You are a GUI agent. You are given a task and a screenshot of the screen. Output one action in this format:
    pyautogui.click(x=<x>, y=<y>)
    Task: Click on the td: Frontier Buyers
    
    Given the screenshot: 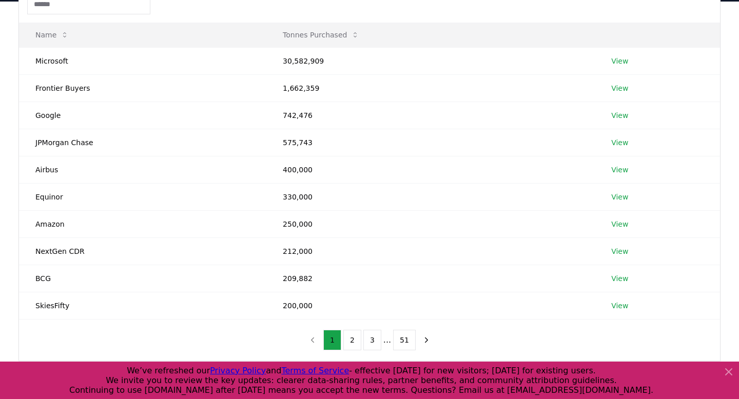 What is the action you would take?
    pyautogui.click(x=143, y=88)
    